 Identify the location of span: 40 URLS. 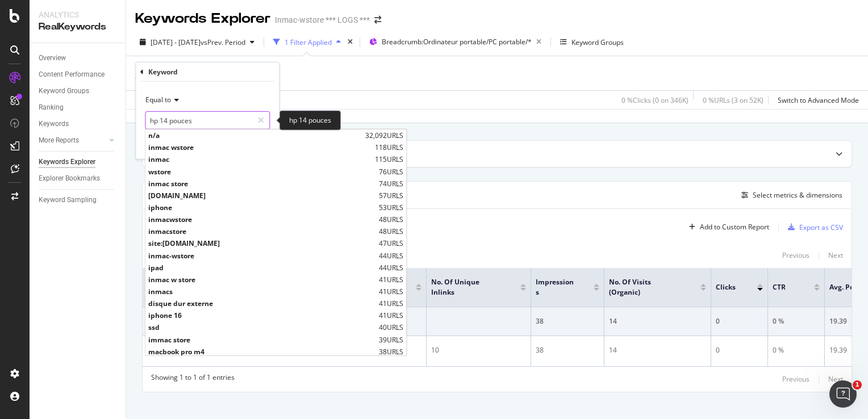
(390, 327).